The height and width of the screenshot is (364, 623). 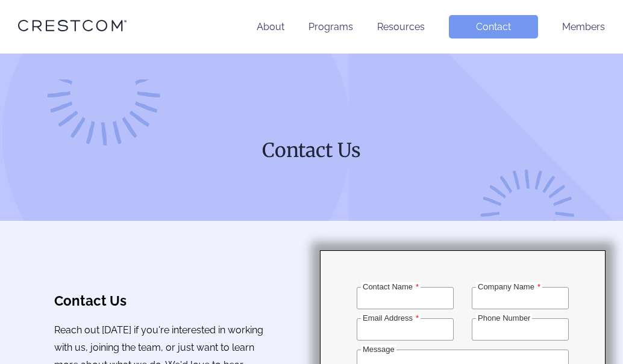 What do you see at coordinates (270, 27) in the screenshot?
I see `a: About` at bounding box center [270, 27].